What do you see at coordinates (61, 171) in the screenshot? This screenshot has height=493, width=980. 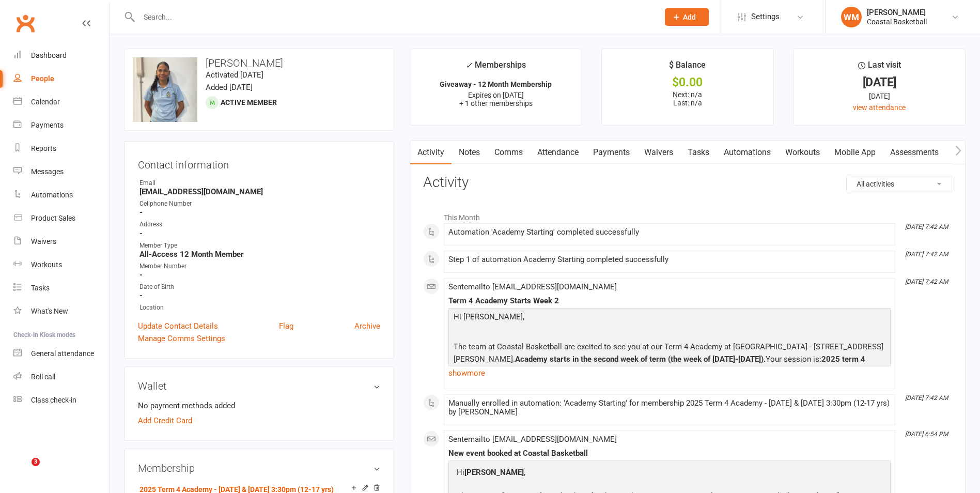 I see `a: Messages` at bounding box center [61, 171].